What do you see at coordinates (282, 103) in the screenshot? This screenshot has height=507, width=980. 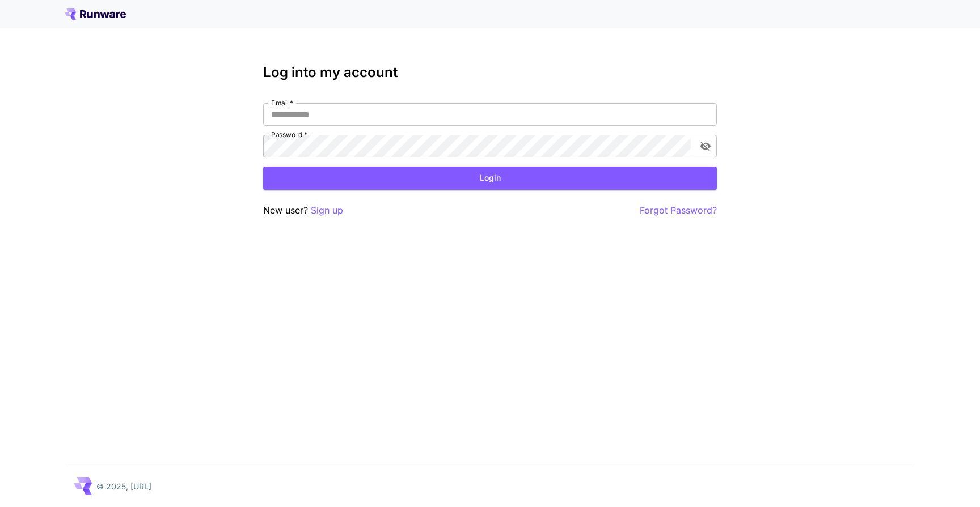 I see `label: Email` at bounding box center [282, 103].